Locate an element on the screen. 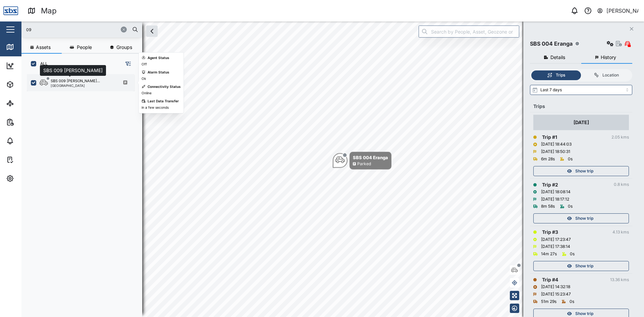  div: grid is located at coordinates (84, 192).